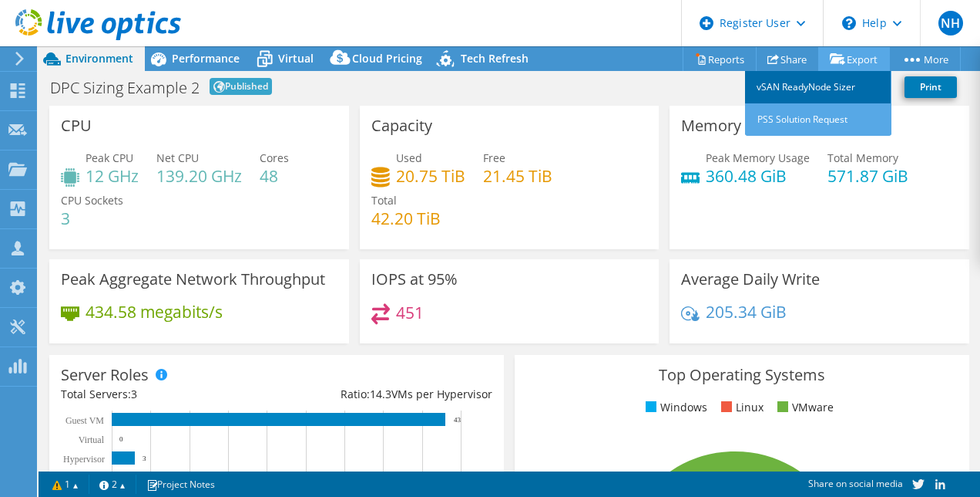  I want to click on a: Project Notes, so click(180, 483).